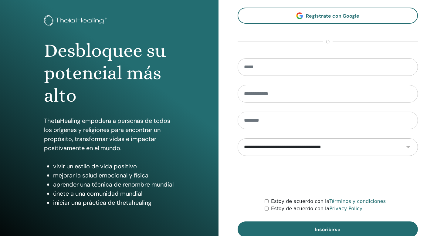 The image size is (437, 236). What do you see at coordinates (328, 230) in the screenshot?
I see `span: Inscribirse` at bounding box center [328, 230].